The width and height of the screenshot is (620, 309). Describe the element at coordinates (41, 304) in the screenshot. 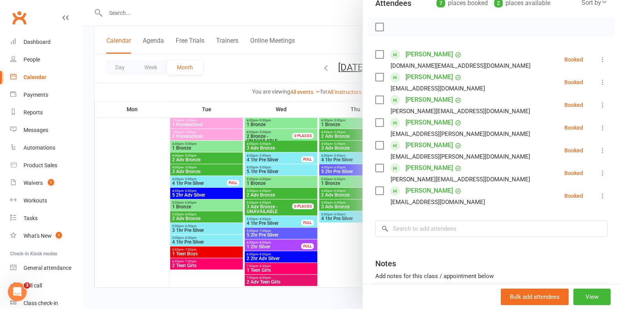

I see `div: Class check-in` at that location.